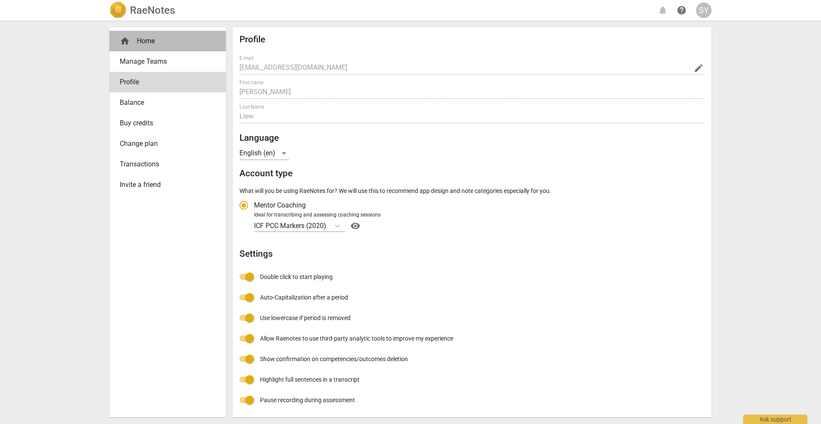 Image resolution: width=821 pixels, height=424 pixels. Describe the element at coordinates (307, 400) in the screenshot. I see `span: Pause recording during assessment` at that location.